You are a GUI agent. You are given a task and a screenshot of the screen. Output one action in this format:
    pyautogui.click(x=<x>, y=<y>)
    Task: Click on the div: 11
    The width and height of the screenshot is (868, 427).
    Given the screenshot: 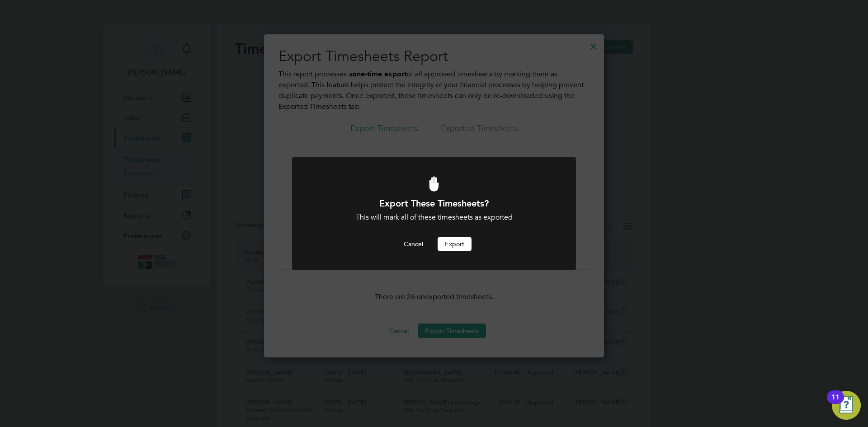 What is the action you would take?
    pyautogui.click(x=836, y=403)
    